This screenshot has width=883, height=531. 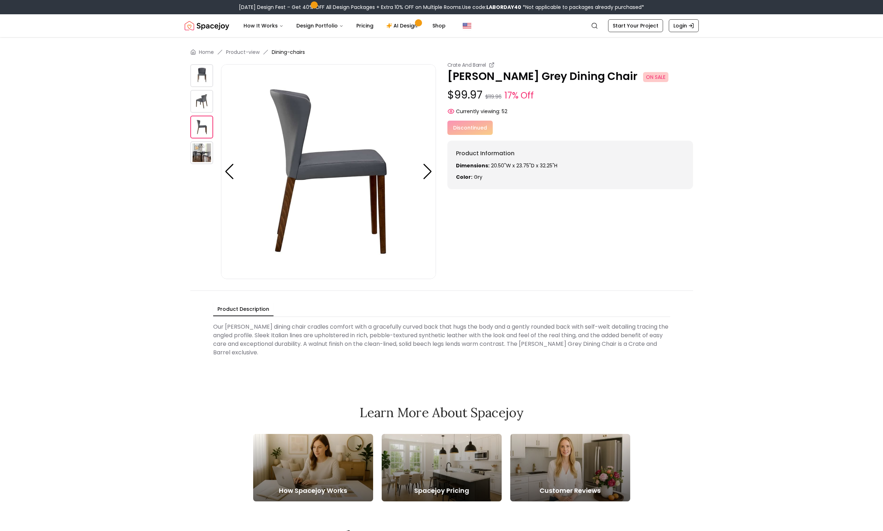 I want to click on span: gry, so click(x=478, y=177).